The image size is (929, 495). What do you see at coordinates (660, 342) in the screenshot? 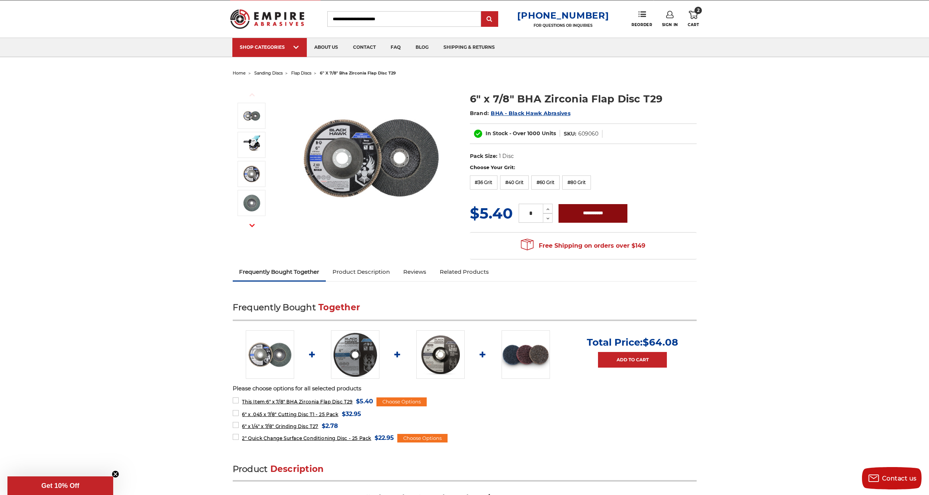
I see `span: $64.08` at bounding box center [660, 342].